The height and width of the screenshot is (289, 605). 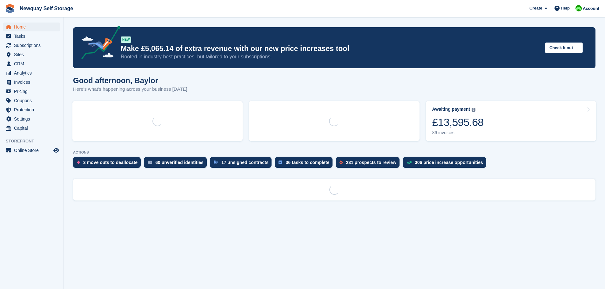 What do you see at coordinates (33, 128) in the screenshot?
I see `span: Capital` at bounding box center [33, 128].